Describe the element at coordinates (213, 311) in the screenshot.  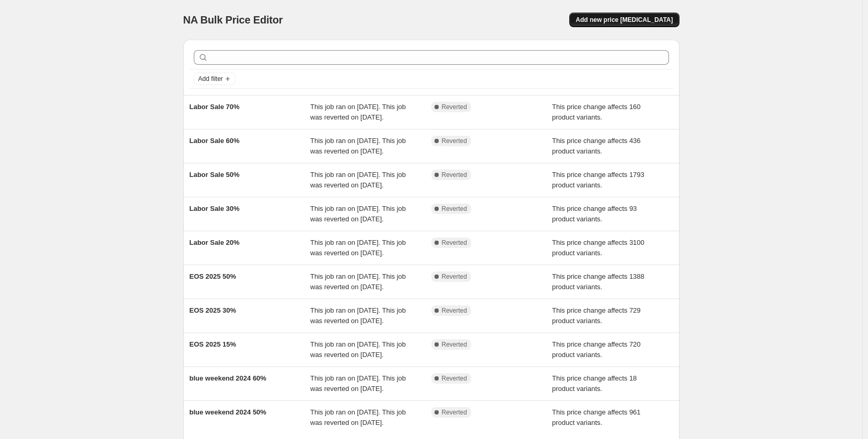
I see `span: EOS 2025 30%` at that location.